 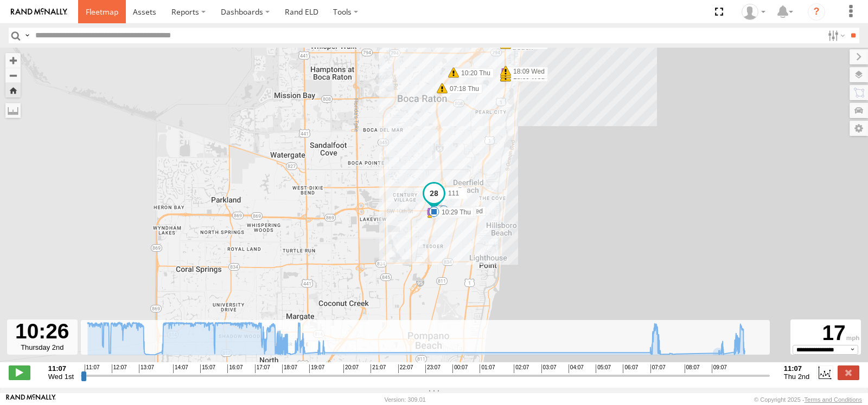 What do you see at coordinates (835, 35) in the screenshot?
I see `label: Search Filter Options` at bounding box center [835, 35].